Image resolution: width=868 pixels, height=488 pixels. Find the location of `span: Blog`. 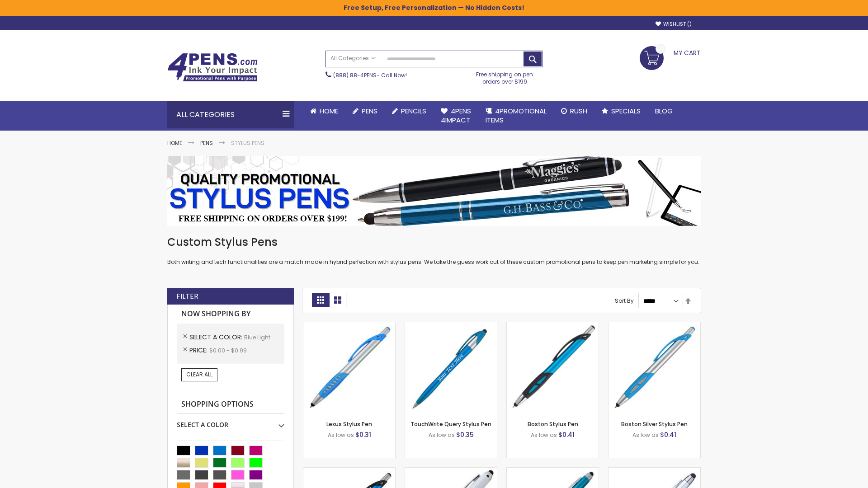

span: Blog is located at coordinates (664, 111).